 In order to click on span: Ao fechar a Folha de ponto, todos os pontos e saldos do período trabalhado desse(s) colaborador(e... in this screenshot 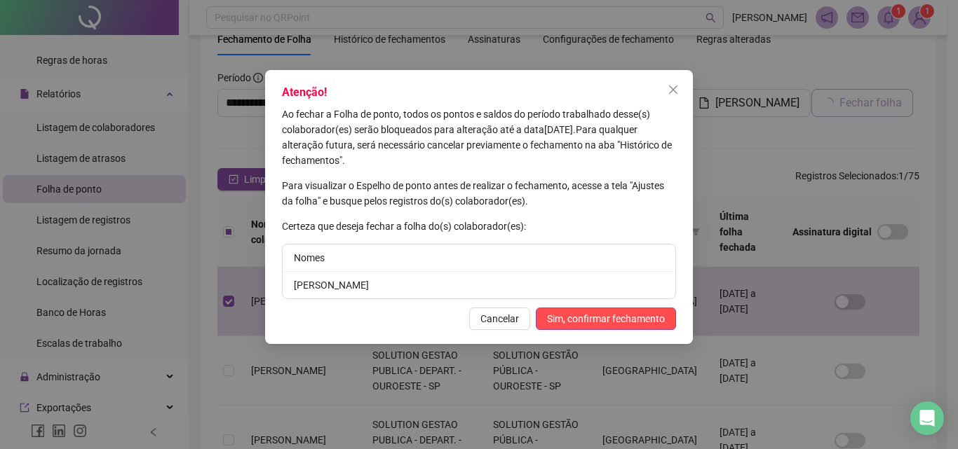, I will do `click(466, 122)`.